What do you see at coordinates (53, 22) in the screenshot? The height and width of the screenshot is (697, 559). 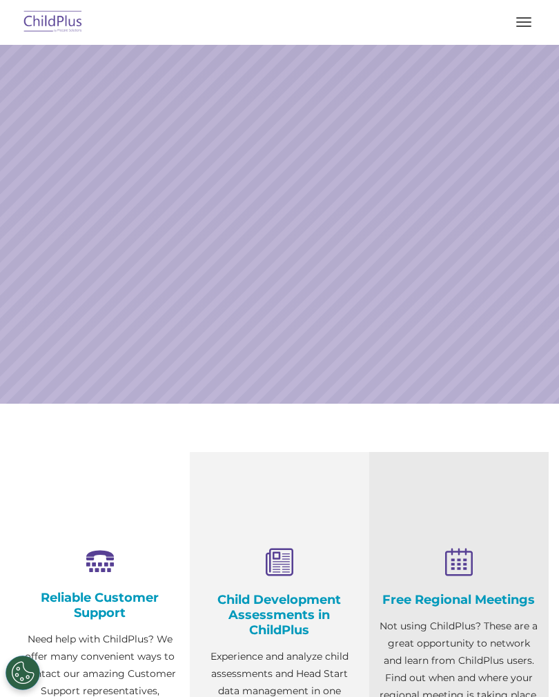 I see `img: ChildPlus by Procare Solutions` at bounding box center [53, 22].